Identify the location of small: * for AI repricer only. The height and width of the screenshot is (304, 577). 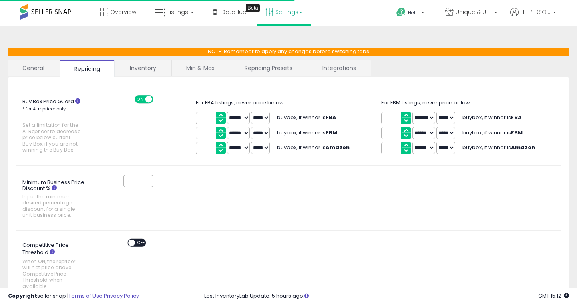
(44, 109).